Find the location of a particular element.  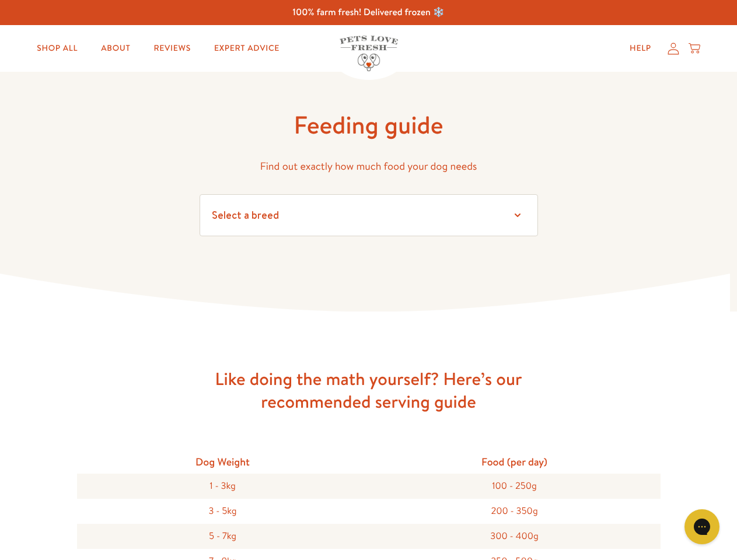

p: Find out exactly how much food your dog needs is located at coordinates (368, 166).